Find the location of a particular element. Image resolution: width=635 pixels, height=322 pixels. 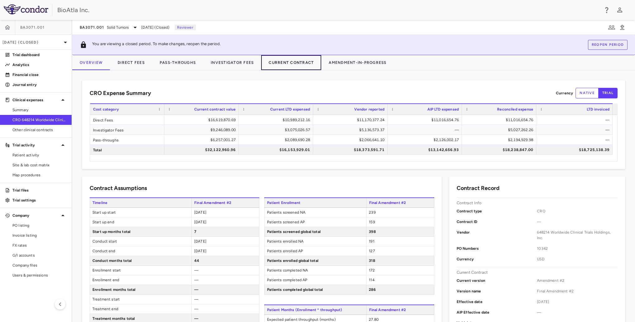

span: Conduct start is located at coordinates (141, 241).